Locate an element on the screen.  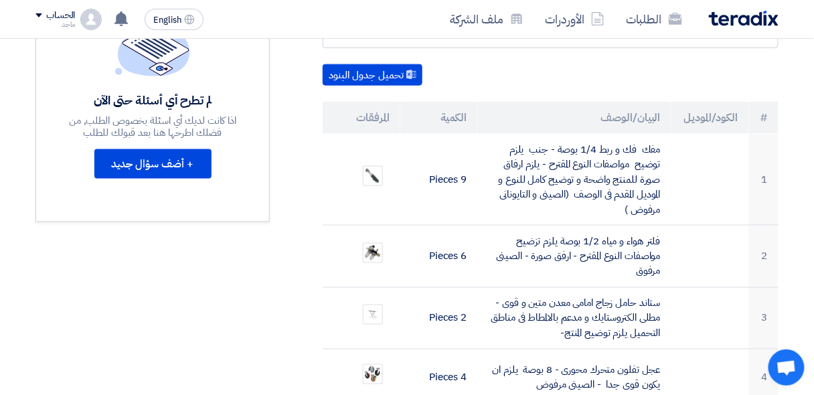
th: الكود/الموديل is located at coordinates (710, 118).